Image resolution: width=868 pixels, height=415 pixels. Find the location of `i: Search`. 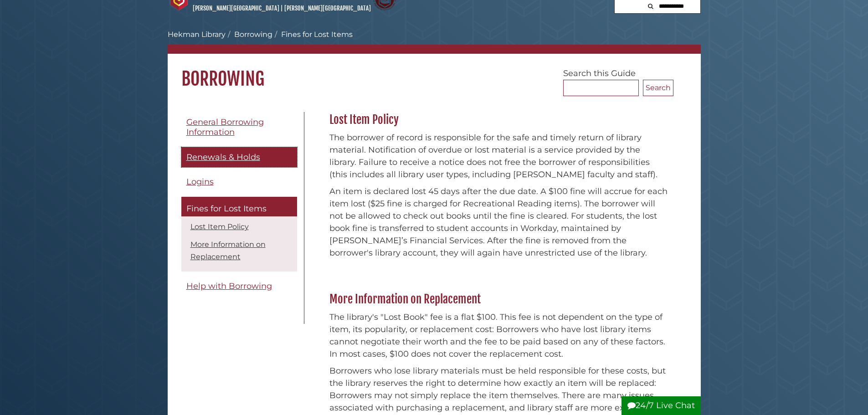

i: Search is located at coordinates (650, 6).